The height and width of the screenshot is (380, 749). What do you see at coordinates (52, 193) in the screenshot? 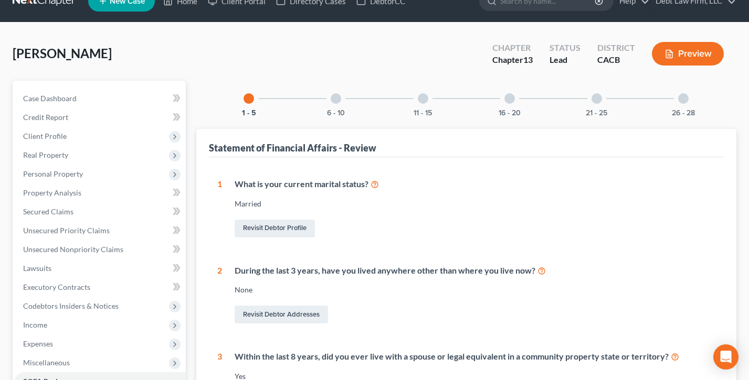
I see `span: Property Analysis` at bounding box center [52, 193].